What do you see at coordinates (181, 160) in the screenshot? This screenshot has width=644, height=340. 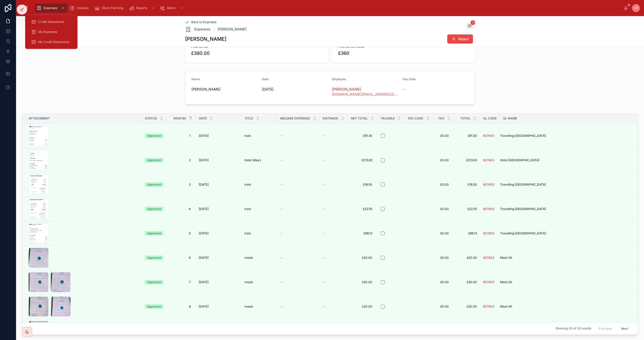 I see `a: 2` at bounding box center [181, 160].